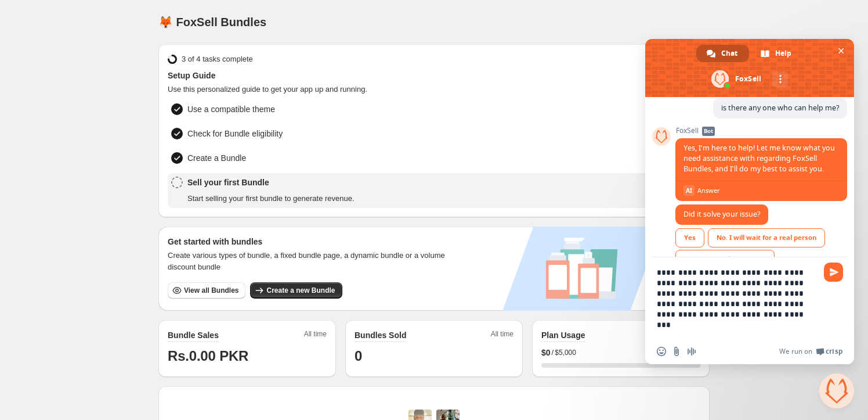  Describe the element at coordinates (761, 130) in the screenshot. I see `span: FoxSell` at that location.